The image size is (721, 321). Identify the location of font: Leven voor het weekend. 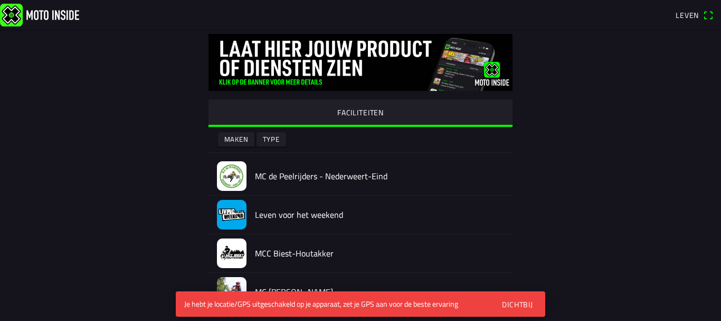
(299, 214).